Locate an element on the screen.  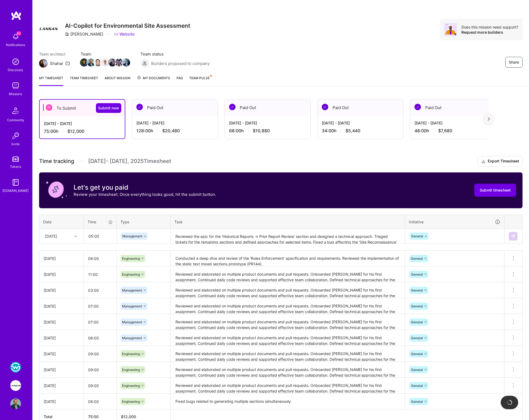
th: Date is located at coordinates (61, 221).